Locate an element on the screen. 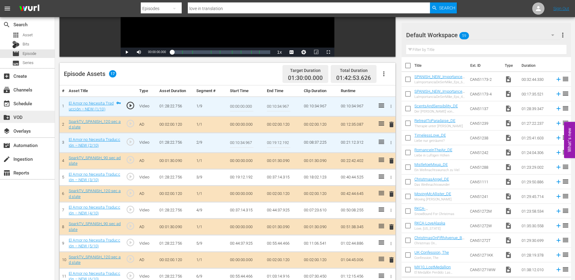 The width and height of the screenshot is (575, 280). td: 01:29:45.714 is located at coordinates (536, 197).